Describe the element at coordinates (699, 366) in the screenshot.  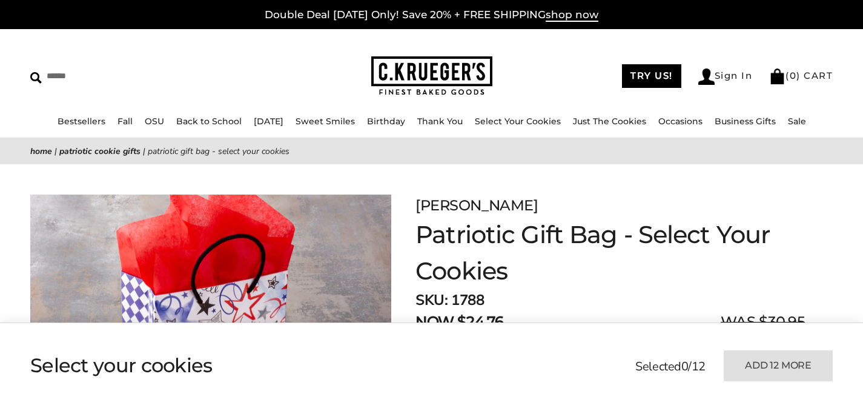
I see `span: 12` at that location.